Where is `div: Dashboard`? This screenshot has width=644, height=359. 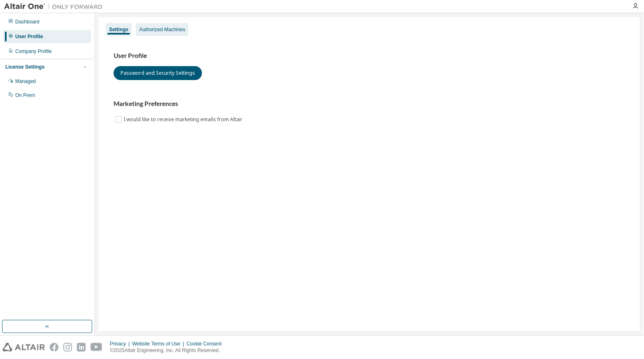
div: Dashboard is located at coordinates (27, 22).